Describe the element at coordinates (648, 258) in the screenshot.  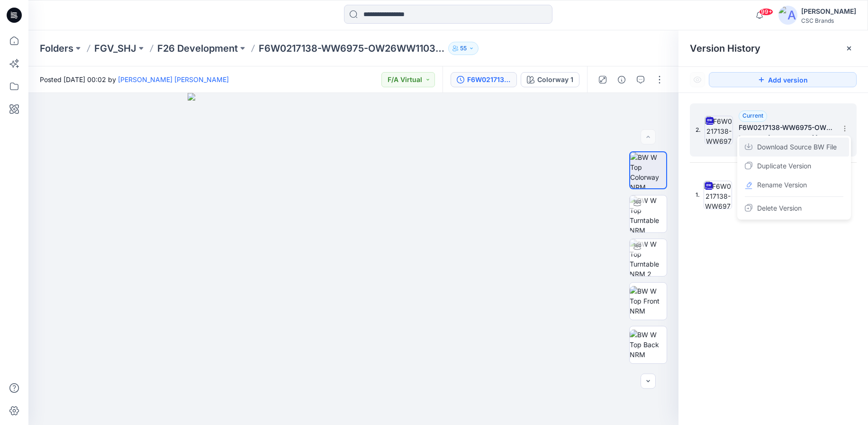
I see `img: BW W Top Turntable NRM 2` at that location.